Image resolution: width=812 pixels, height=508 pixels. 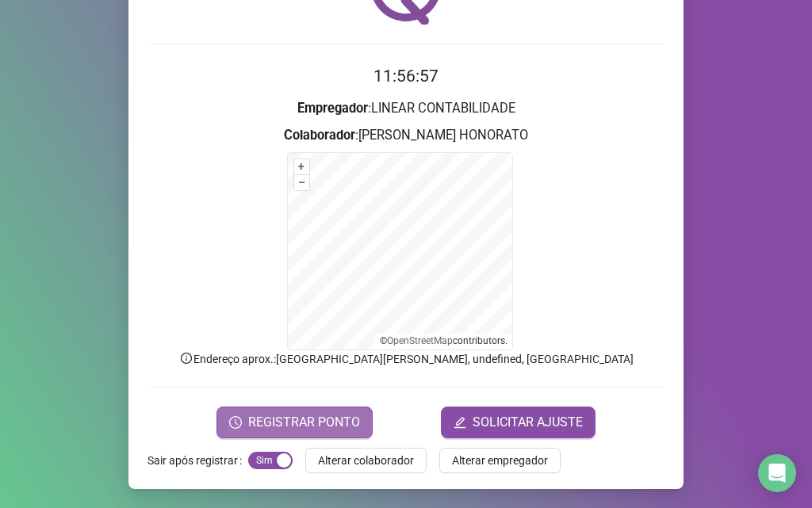 What do you see at coordinates (235, 423) in the screenshot?
I see `span: clock-circle` at bounding box center [235, 423].